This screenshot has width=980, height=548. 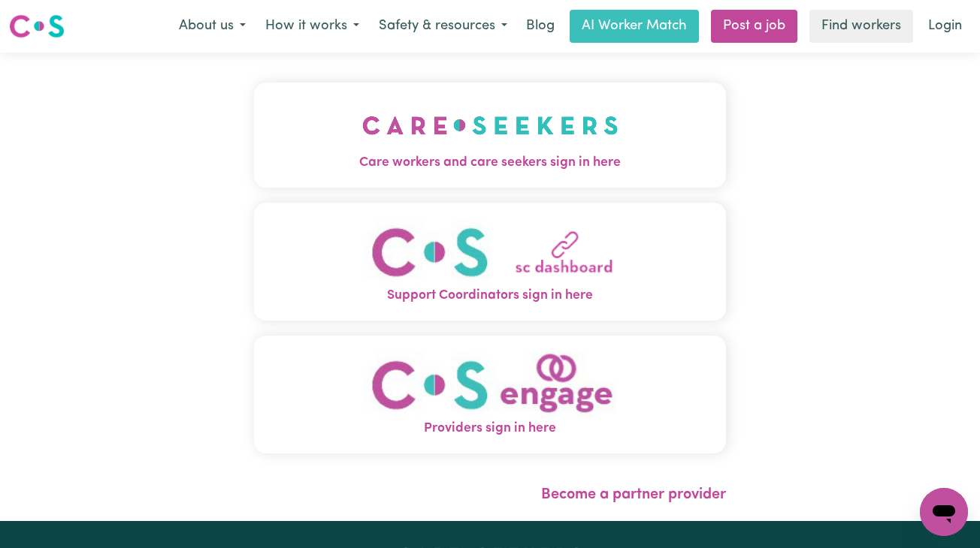 What do you see at coordinates (312, 26) in the screenshot?
I see `button: How it works` at bounding box center [312, 26].